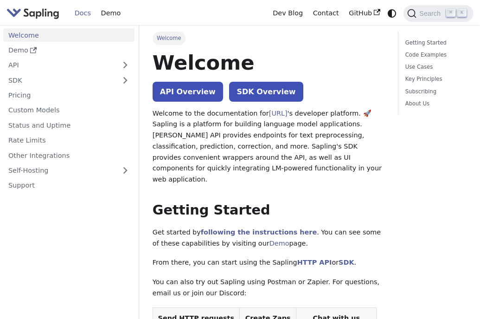  Describe the element at coordinates (269, 263) in the screenshot. I see `p: From there, you can start using the Sapling or .` at that location.